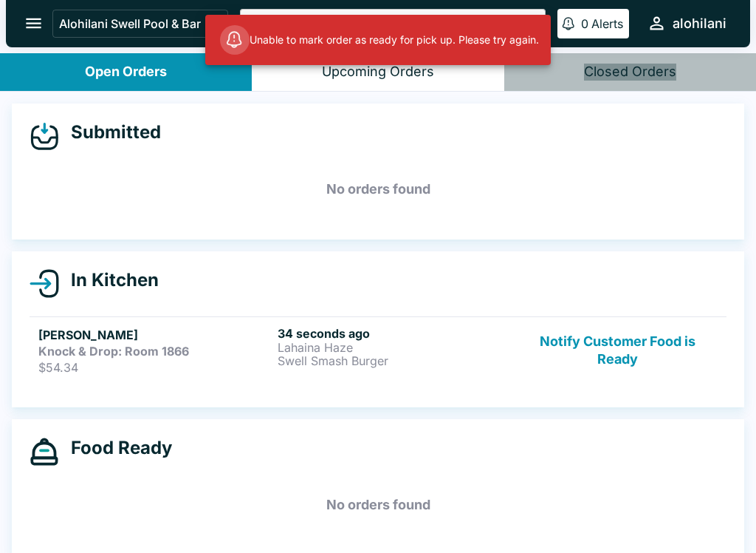  Describe the element at coordinates (130, 23) in the screenshot. I see `p: Alohilani Swell Pool & Bar` at that location.